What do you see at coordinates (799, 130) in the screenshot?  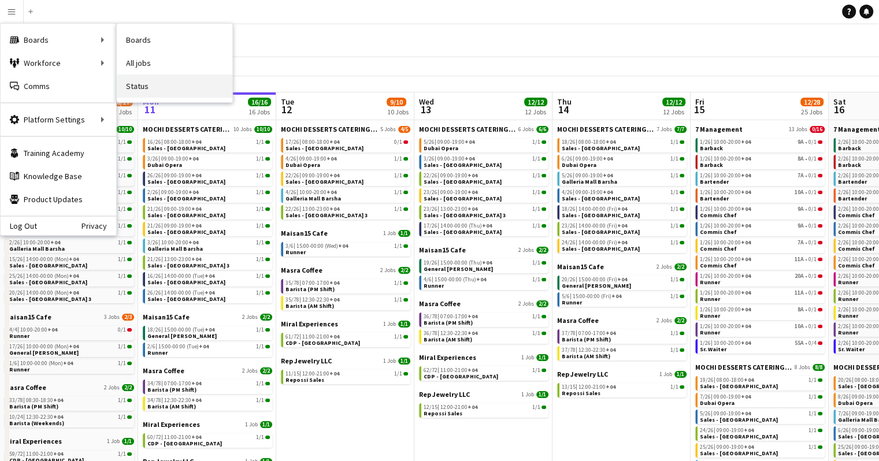 I see `span: 13 Jobs` at bounding box center [799, 130].